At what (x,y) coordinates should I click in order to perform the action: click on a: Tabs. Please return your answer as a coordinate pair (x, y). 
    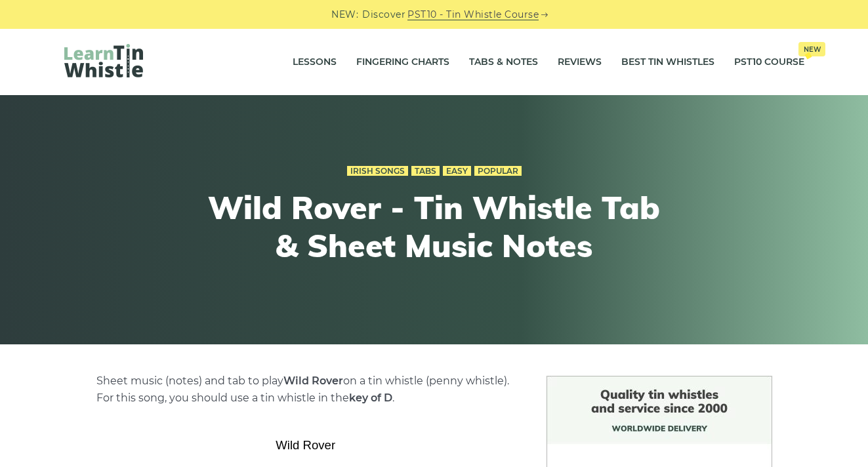
    Looking at the image, I should click on (425, 171).